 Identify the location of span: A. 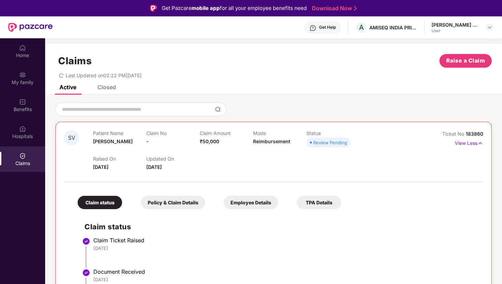
(361, 27).